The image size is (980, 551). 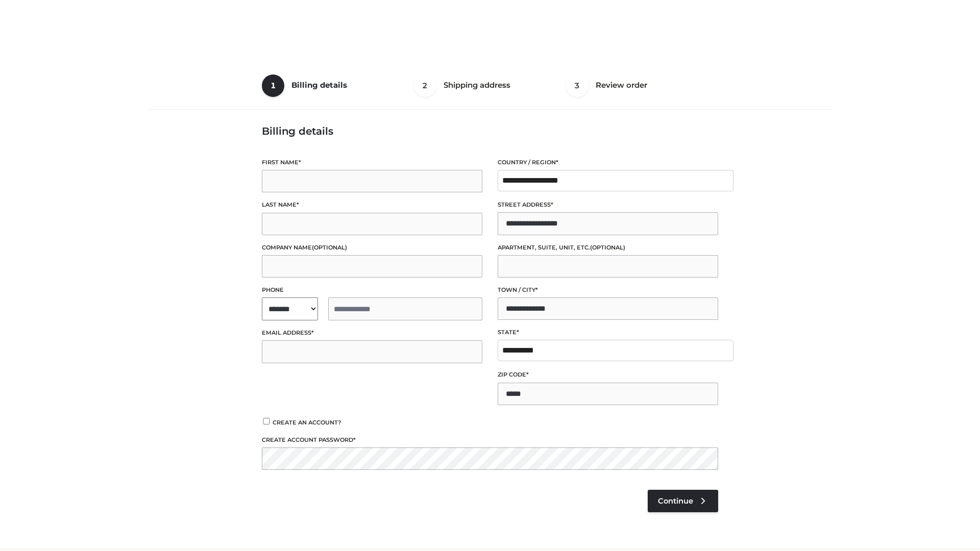 I want to click on span: 1, so click(x=273, y=86).